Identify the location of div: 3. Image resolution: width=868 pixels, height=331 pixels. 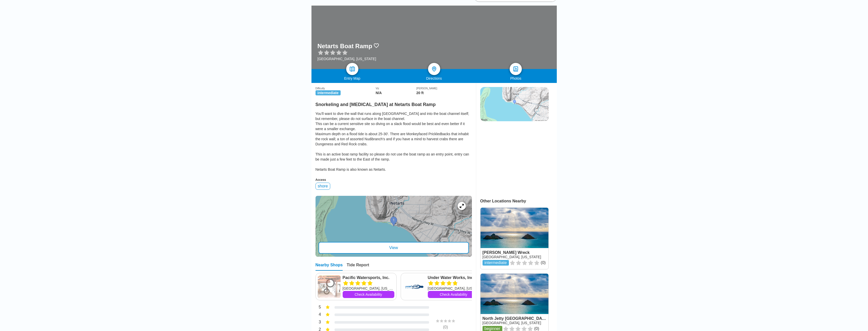
(318, 322).